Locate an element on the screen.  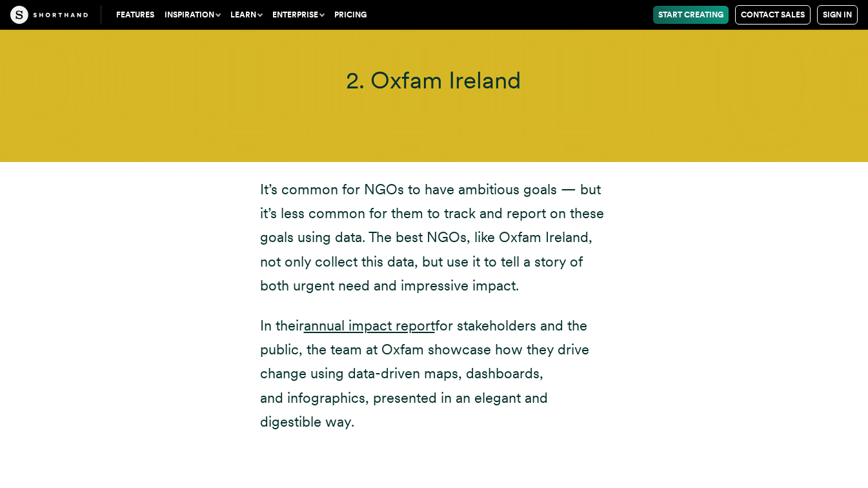
a: annual impact report is located at coordinates (369, 325).